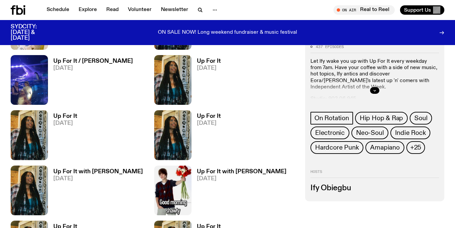 Image resolution: width=455 pixels, height=228 pixels. Describe the element at coordinates (411, 133) in the screenshot. I see `a: Indie Rock` at that location.